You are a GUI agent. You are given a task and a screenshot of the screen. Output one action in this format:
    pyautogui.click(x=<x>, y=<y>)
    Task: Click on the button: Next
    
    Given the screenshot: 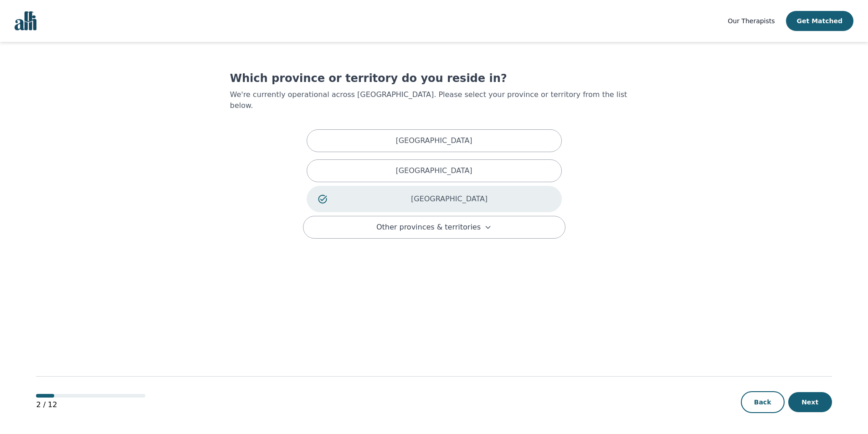 What is the action you would take?
    pyautogui.click(x=811, y=402)
    